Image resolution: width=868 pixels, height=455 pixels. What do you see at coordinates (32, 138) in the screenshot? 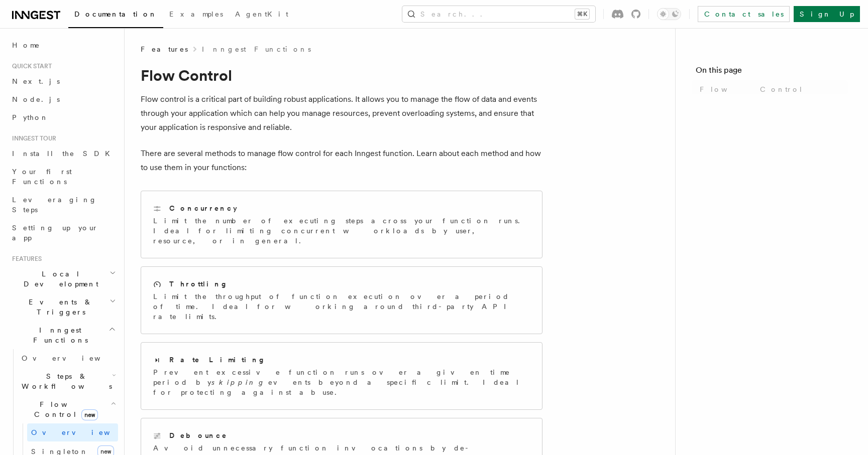
I see `span: Inngest tour` at bounding box center [32, 138].